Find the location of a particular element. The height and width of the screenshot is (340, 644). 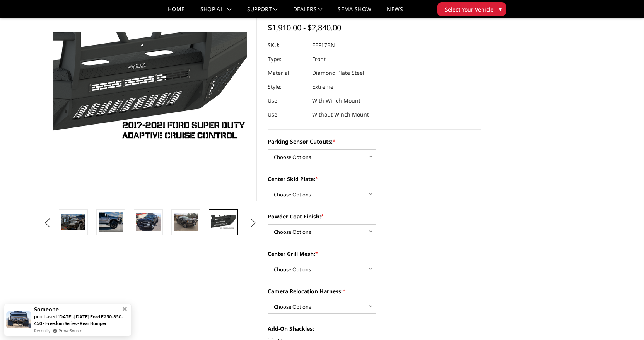

button: Select Your Vehicle is located at coordinates (472, 10).